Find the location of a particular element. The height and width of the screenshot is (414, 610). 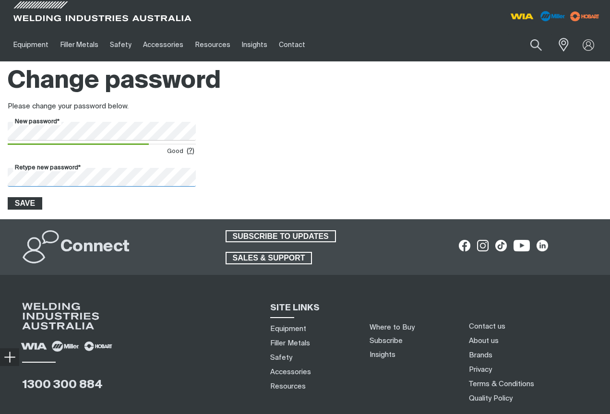

button: Search products is located at coordinates (536, 45).